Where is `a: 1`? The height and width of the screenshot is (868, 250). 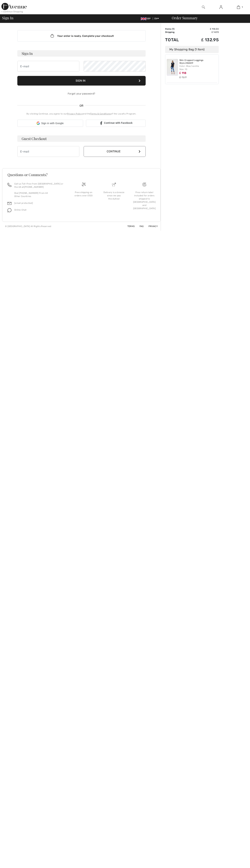
a: 1 is located at coordinates (239, 7).